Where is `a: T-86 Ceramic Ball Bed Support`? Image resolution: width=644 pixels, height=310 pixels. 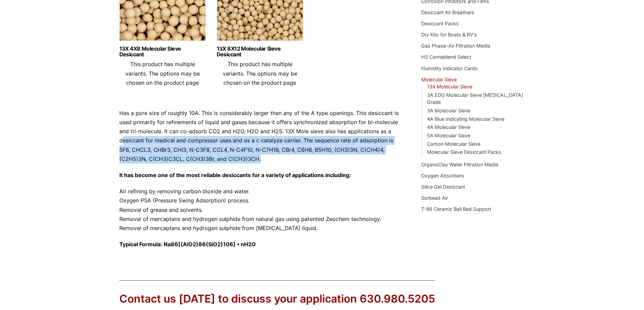
a: T-86 Ceramic Ball Bed Support is located at coordinates (456, 209).